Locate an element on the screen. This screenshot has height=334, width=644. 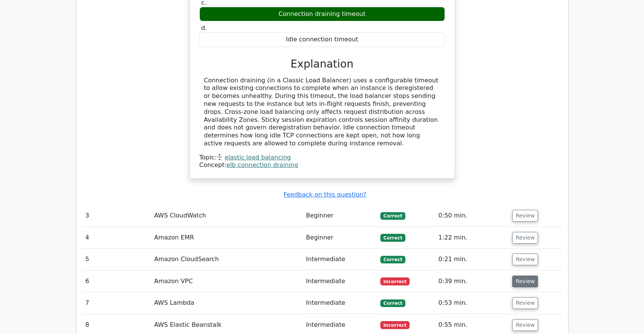
td: 6 is located at coordinates (117, 281).